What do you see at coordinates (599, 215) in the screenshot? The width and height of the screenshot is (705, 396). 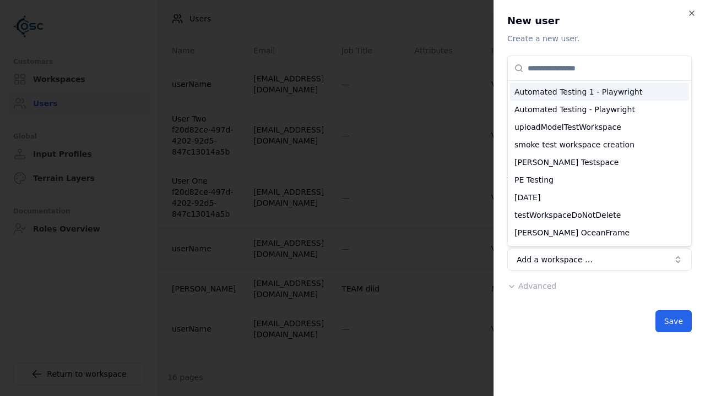 I see `div: testWorkspaceDoNotDelete` at bounding box center [599, 215].